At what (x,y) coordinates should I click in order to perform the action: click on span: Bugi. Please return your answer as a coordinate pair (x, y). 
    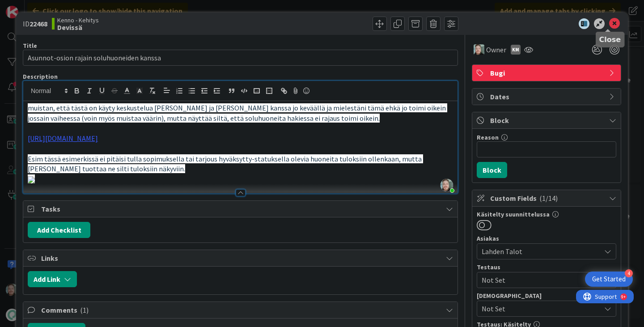
    Looking at the image, I should click on (548, 73).